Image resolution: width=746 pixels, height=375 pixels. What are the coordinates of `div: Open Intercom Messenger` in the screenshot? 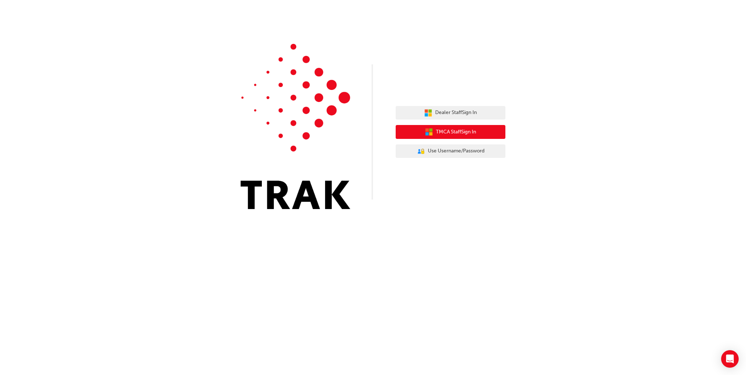 It's located at (730, 359).